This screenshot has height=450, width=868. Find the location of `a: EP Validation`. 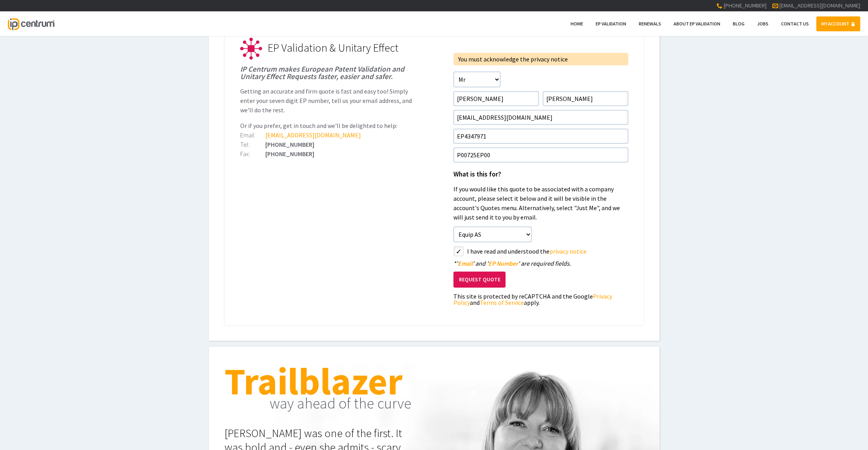

a: EP Validation is located at coordinates (610, 24).